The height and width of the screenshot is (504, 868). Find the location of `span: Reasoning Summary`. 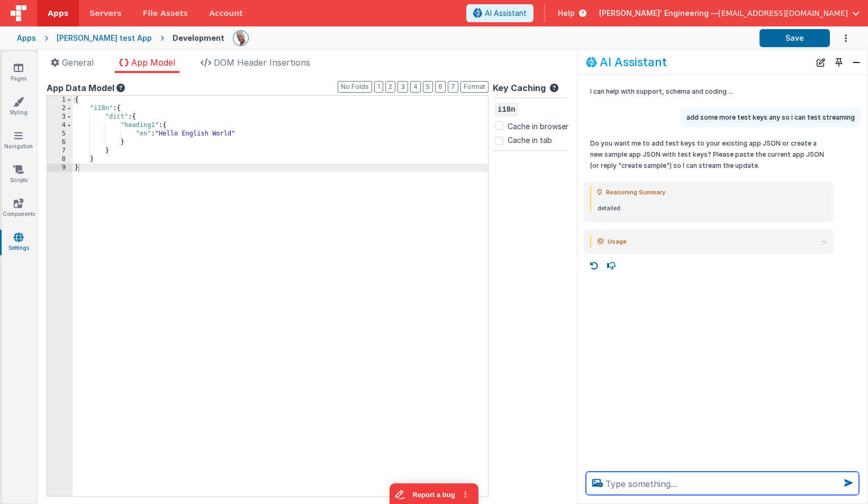

span: Reasoning Summary is located at coordinates (636, 192).